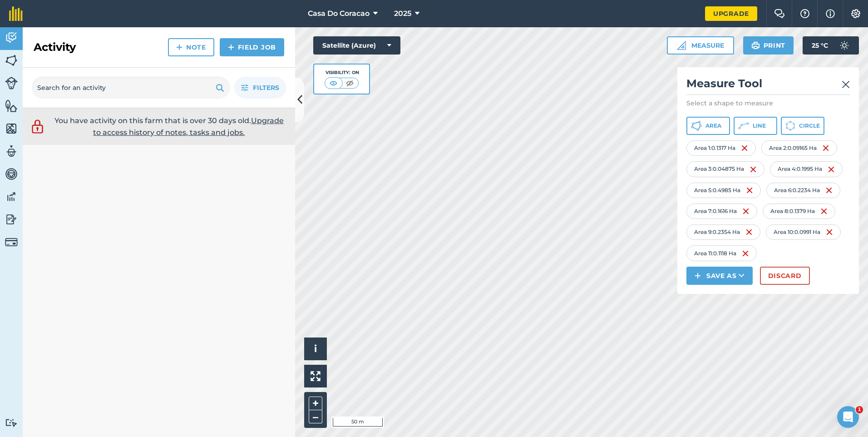 The image size is (868, 437). What do you see at coordinates (722, 211) in the screenshot?
I see `div: Area 7 : 0.1616 Ha` at bounding box center [722, 211].